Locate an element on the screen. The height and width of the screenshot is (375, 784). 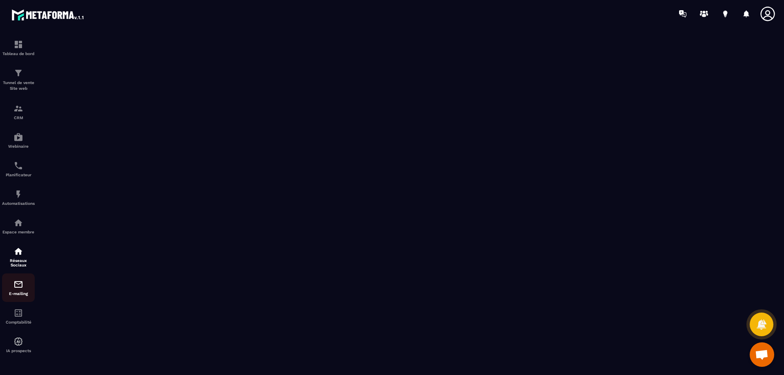
a: accountantaccountantComptabilité is located at coordinates (18, 317).